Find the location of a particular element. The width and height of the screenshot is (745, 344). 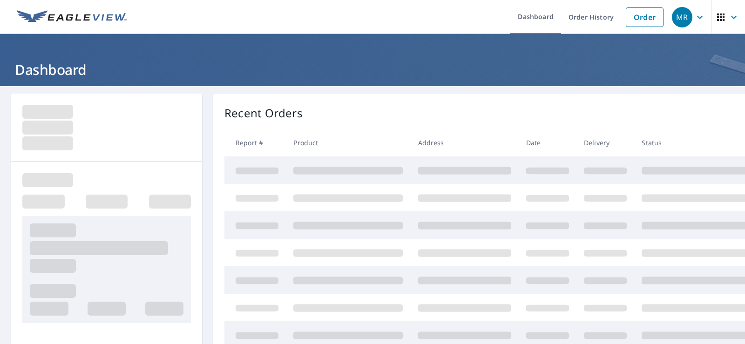

div: MR is located at coordinates (682, 17).